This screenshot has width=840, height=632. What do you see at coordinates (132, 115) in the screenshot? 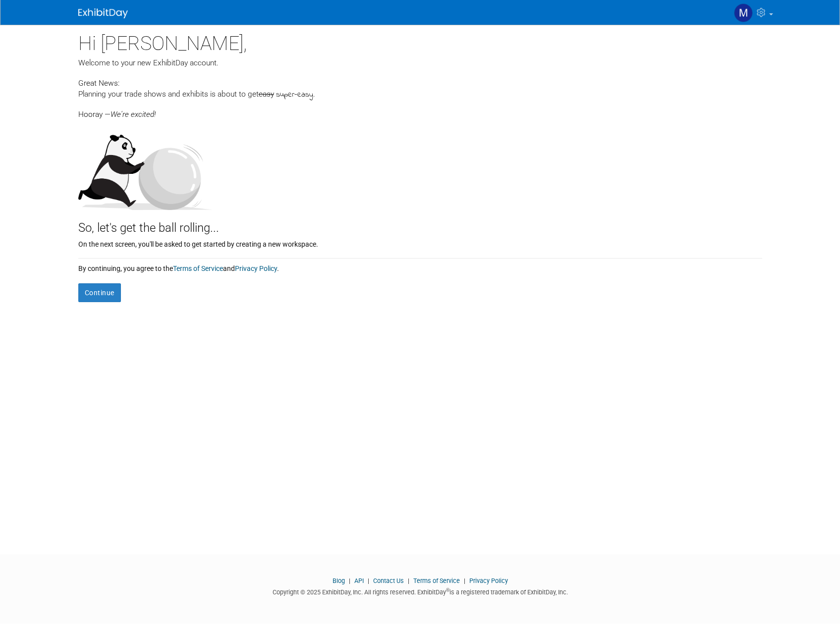
I see `span: We're excited!` at bounding box center [132, 115].